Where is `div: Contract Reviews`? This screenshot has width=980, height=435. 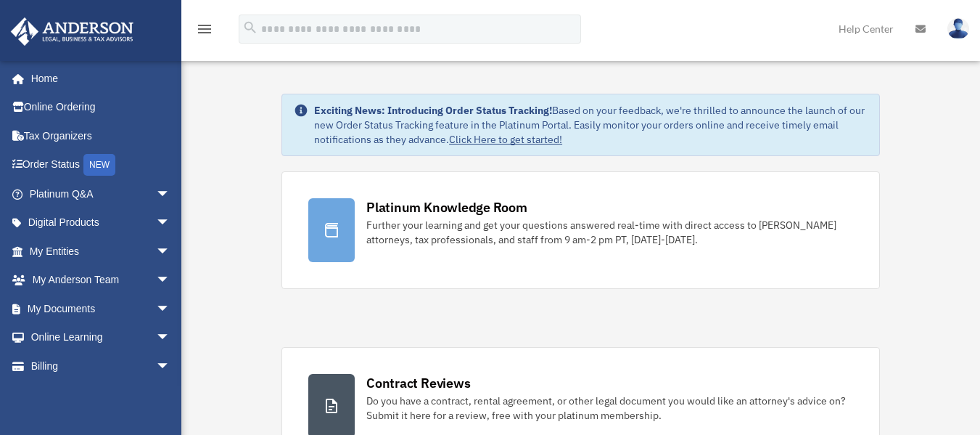 div: Contract Reviews is located at coordinates (418, 382).